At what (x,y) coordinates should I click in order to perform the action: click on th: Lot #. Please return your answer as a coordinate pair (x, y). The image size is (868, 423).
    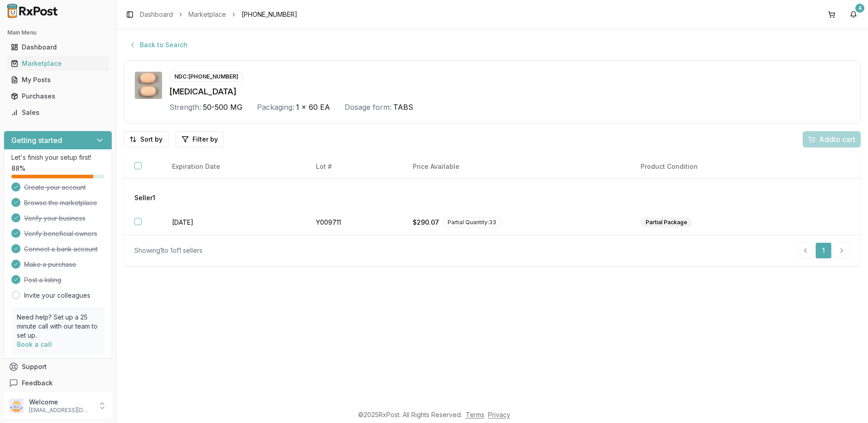
    Looking at the image, I should click on (353, 166).